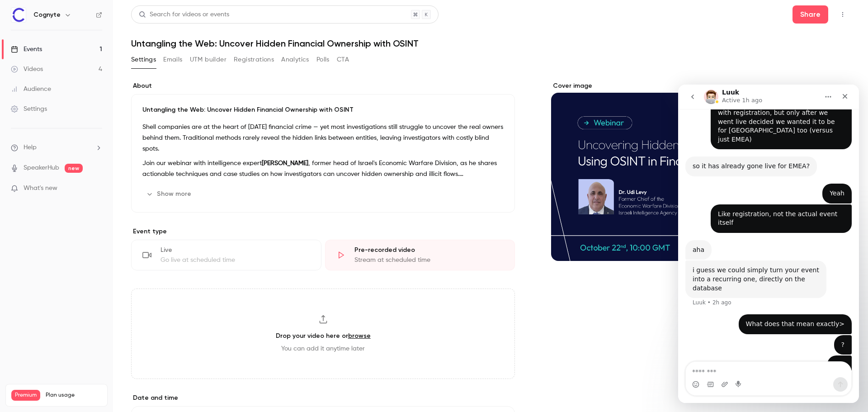  Describe the element at coordinates (52, 8) in the screenshot. I see `h1: Luuk` at that location.